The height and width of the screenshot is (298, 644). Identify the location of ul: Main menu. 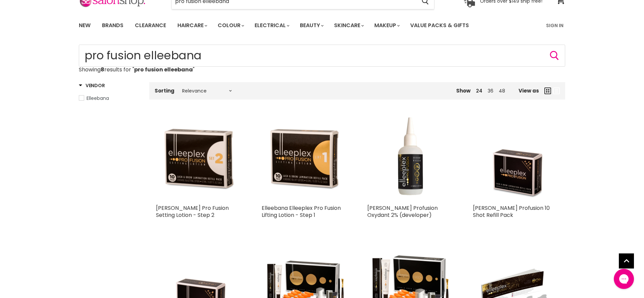
(291, 26).